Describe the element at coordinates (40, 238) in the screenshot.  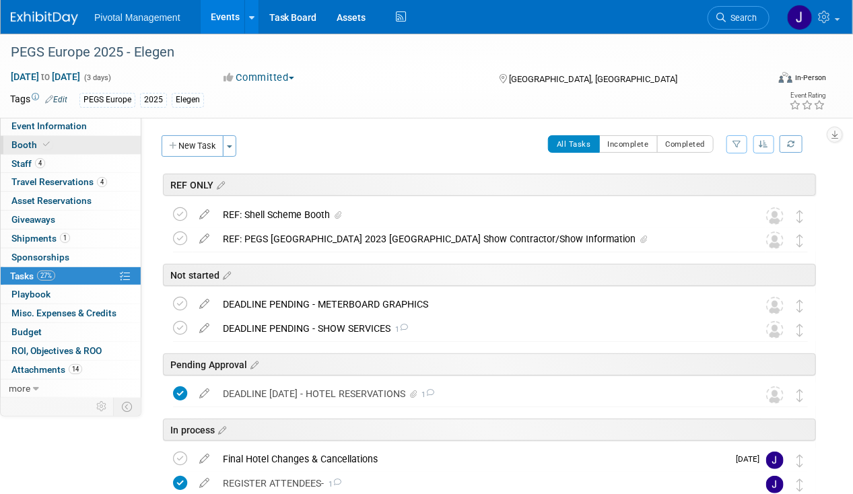
I see `span: Shipments` at that location.